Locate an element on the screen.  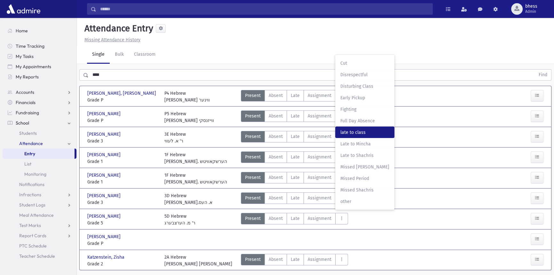
span: Meal Attendance is located at coordinates (36, 215).